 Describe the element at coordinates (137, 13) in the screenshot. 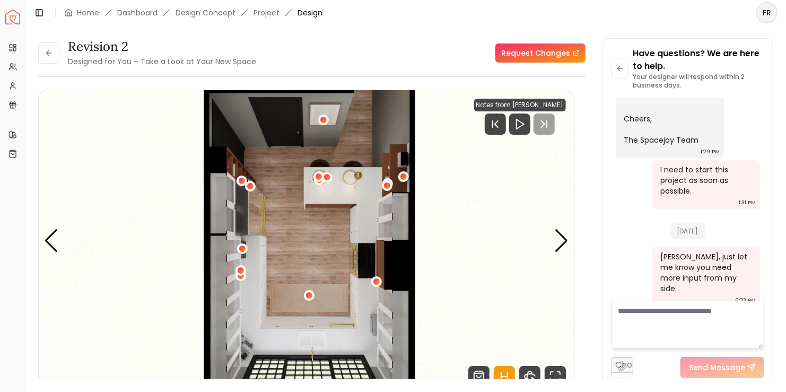

I see `a: Dashboard` at that location.